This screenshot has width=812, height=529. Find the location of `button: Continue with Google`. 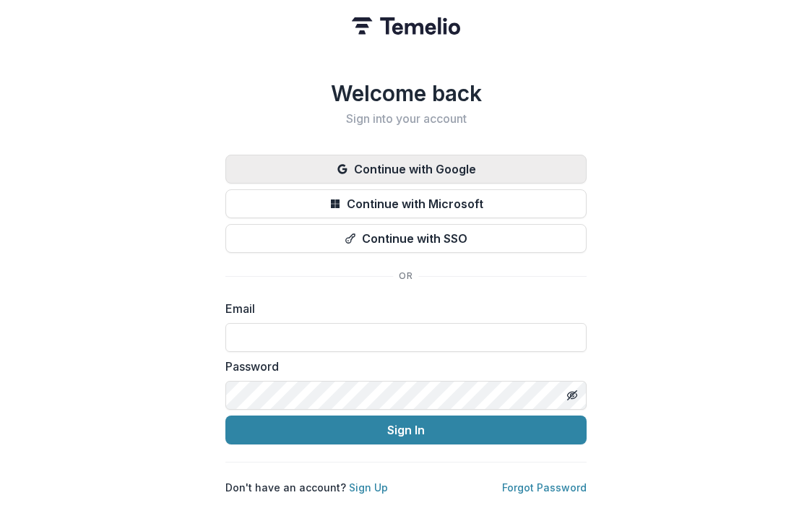

button: Continue with Google is located at coordinates (406, 169).